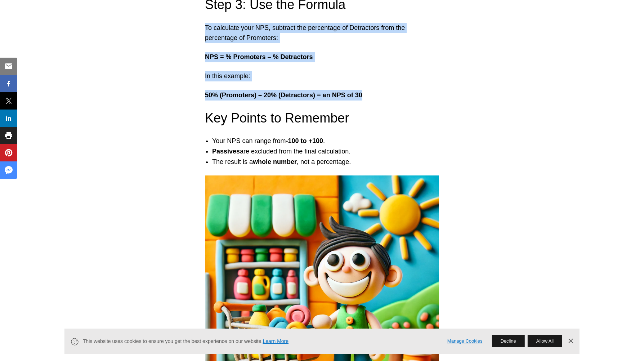 Image resolution: width=644 pixels, height=361 pixels. I want to click on p: To calculate your NPS, subtract the percentage of Detractors from the percentage of Promoters:, so click(322, 33).